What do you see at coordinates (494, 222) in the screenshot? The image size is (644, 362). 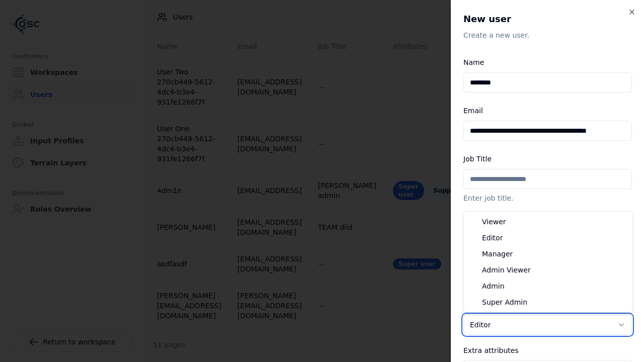 I see `span: Viewer` at bounding box center [494, 222].